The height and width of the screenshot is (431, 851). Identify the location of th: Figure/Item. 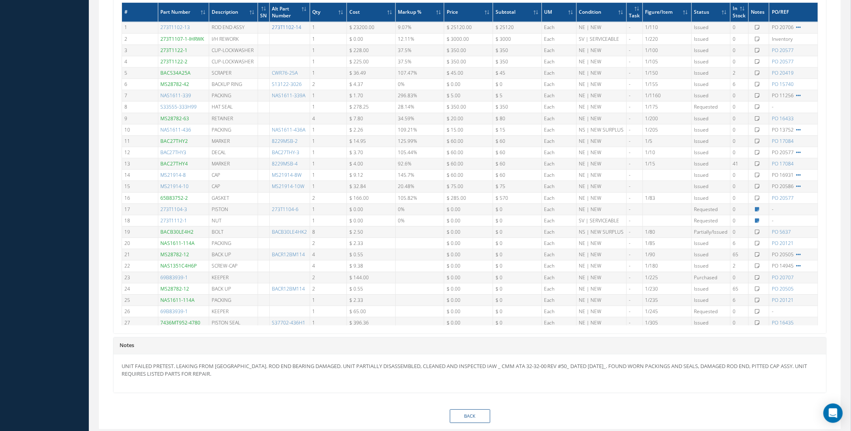
(667, 12).